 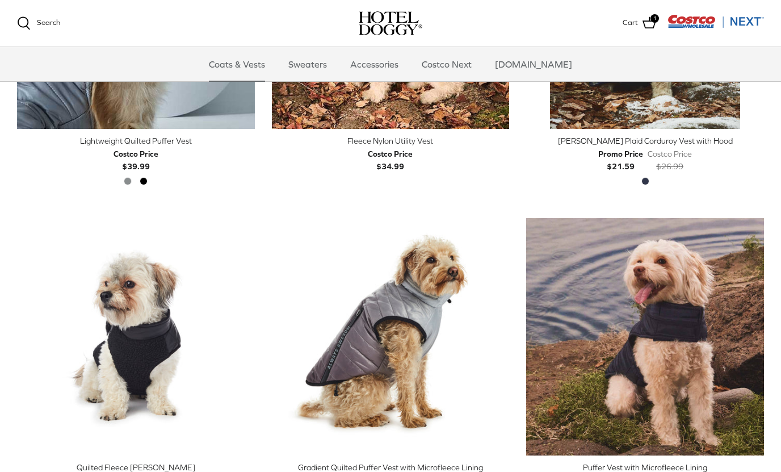 I want to click on a: Sweaters, so click(x=308, y=64).